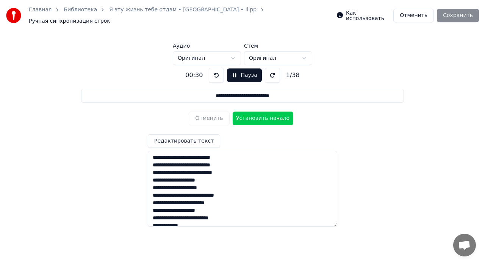 The image size is (485, 264). Describe the element at coordinates (464, 245) in the screenshot. I see `div: Открытый чат` at that location.